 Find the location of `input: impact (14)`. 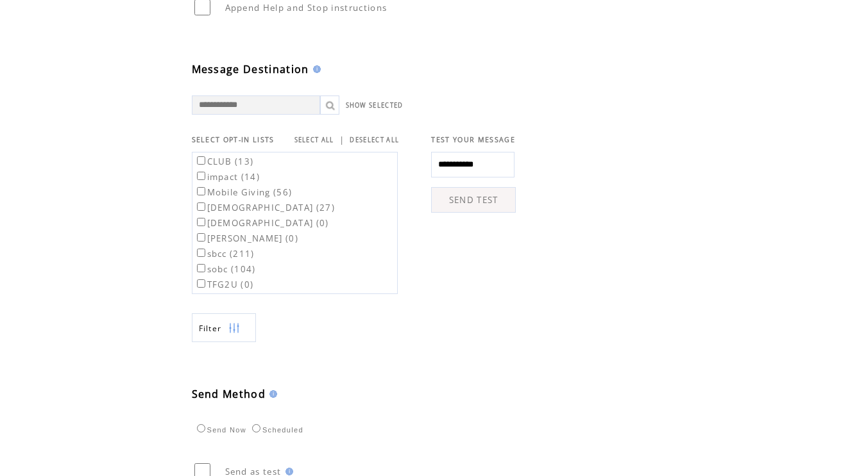

input: impact (14) is located at coordinates (201, 176).